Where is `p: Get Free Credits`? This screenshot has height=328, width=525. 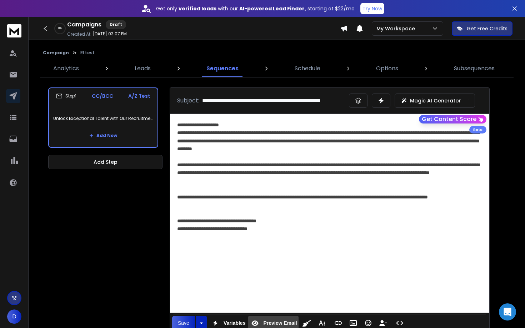 p: Get Free Credits is located at coordinates (487, 29).